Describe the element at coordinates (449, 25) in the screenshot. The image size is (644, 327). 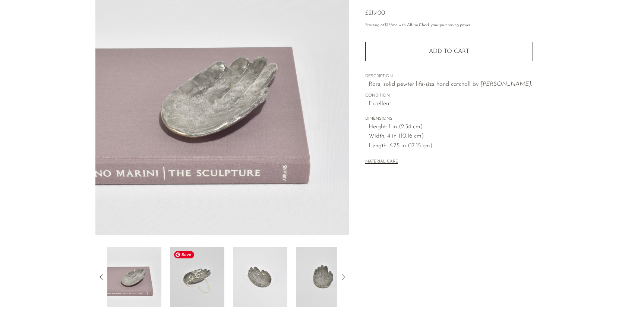
I see `p: Starting at /mo with Affirm.` at that location.